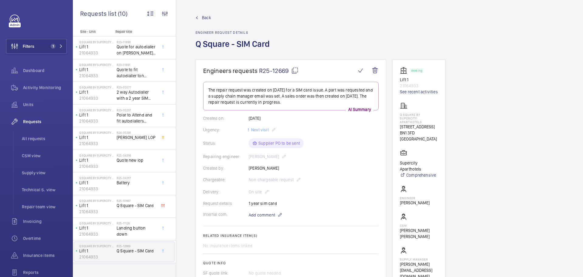  I want to click on span: Dashboard, so click(45, 70).